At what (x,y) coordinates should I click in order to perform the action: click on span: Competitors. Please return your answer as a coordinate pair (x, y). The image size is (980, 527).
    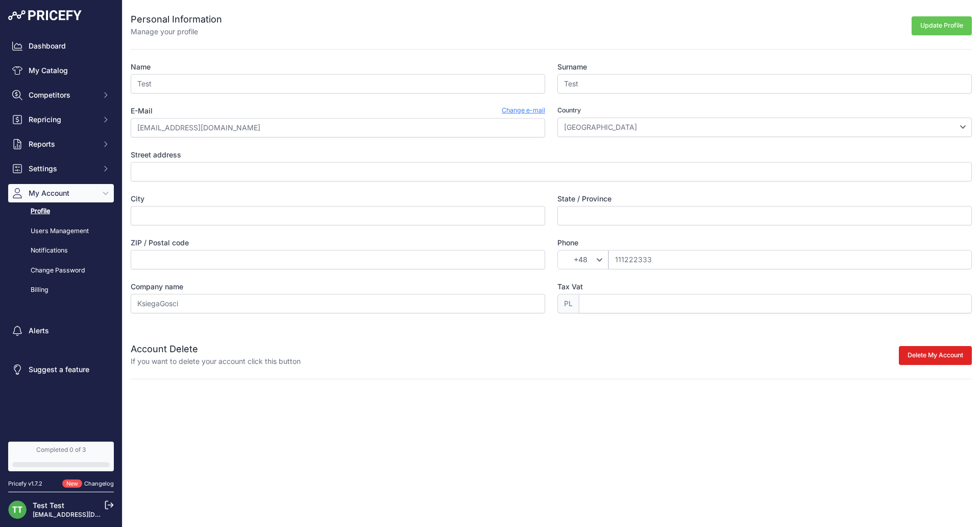
    Looking at the image, I should click on (62, 95).